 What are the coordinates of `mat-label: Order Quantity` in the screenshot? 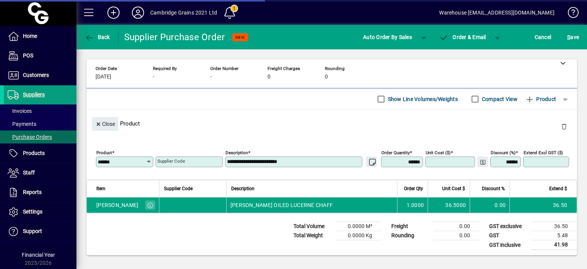 It's located at (396, 153).